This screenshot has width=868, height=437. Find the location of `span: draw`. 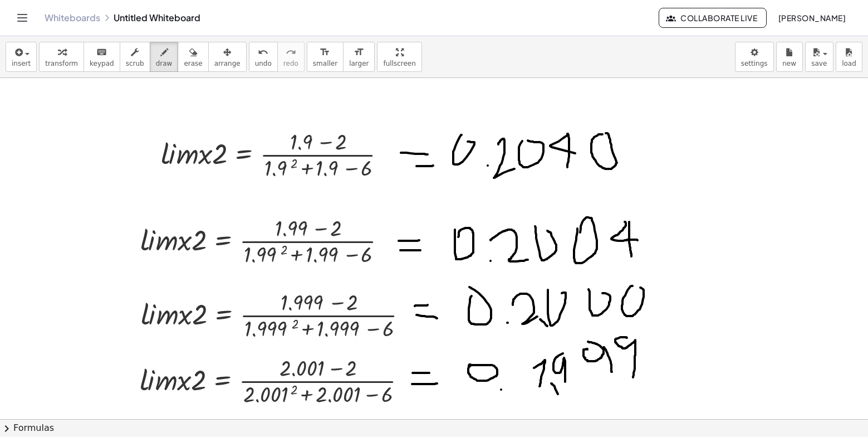

span: draw is located at coordinates (164, 64).